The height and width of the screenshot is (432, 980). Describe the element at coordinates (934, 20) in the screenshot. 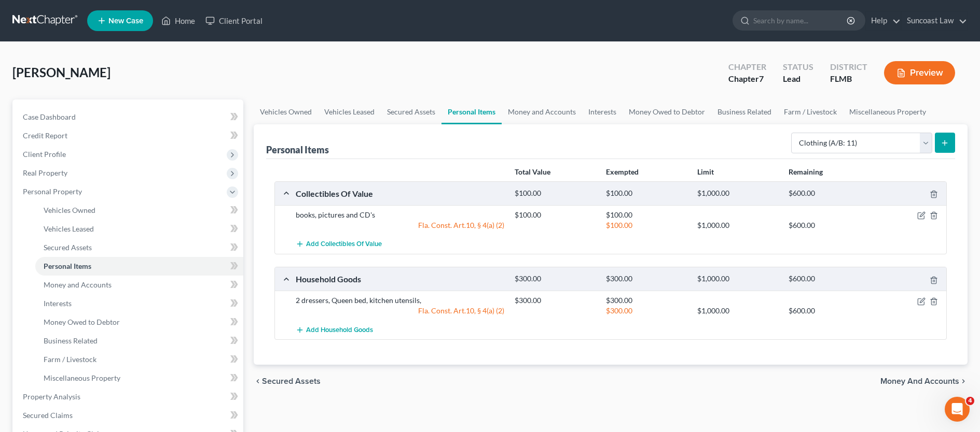

I see `a: Suncoast Law` at that location.